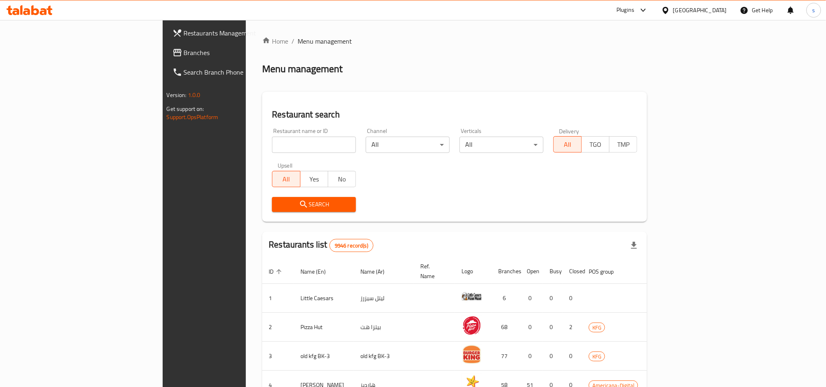 The height and width of the screenshot is (387, 826). I want to click on th: Busy, so click(553, 271).